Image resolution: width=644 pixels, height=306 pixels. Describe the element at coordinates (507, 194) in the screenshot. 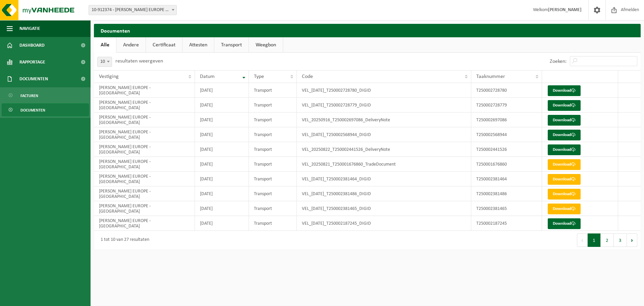

I see `td: T250002381486` at that location.